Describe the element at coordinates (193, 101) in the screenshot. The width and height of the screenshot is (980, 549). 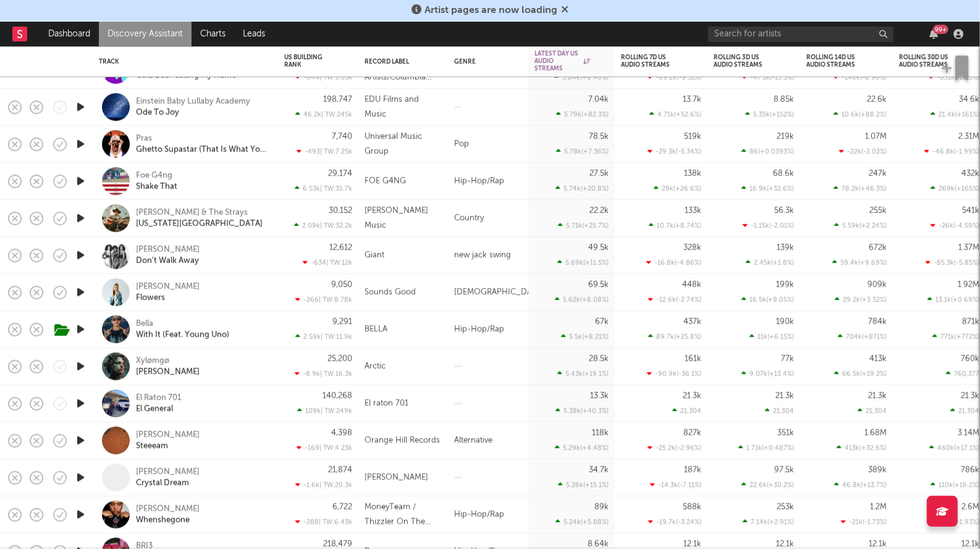
I see `div: Einstein Baby Lullaby Academy` at that location.